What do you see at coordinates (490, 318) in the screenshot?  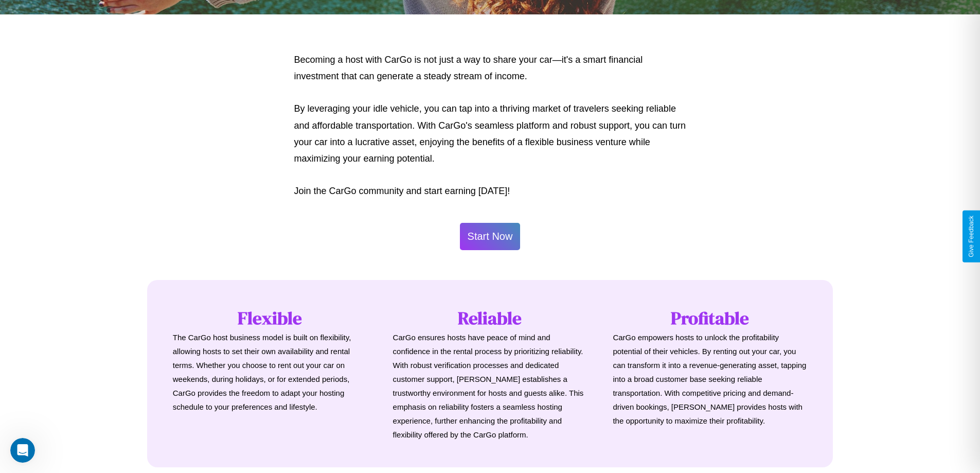 I see `h1: Reliable` at bounding box center [490, 318].